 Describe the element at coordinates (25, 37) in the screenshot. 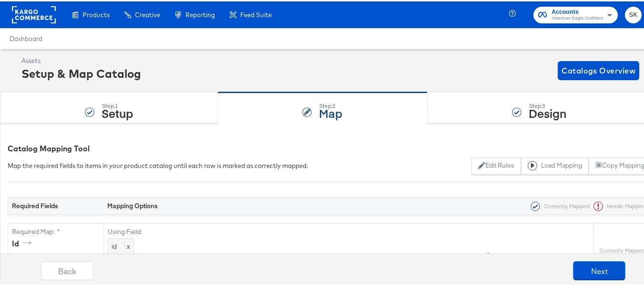

I see `span: Dashboard` at that location.